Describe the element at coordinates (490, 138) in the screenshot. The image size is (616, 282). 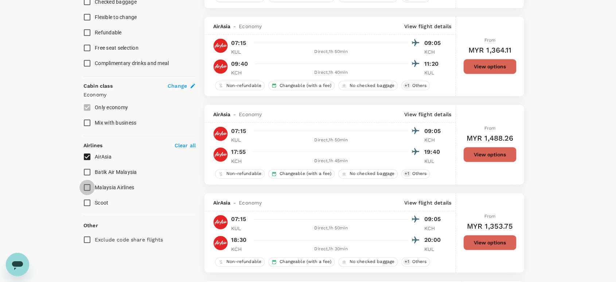
I see `h6: MYR 1,488.26` at that location.